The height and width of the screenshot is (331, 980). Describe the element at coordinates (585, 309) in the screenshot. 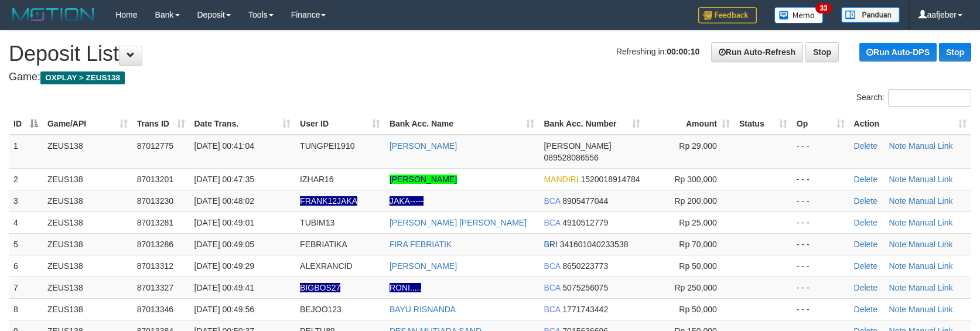

I see `span: Copy 1771743442 to clipboard` at that location.